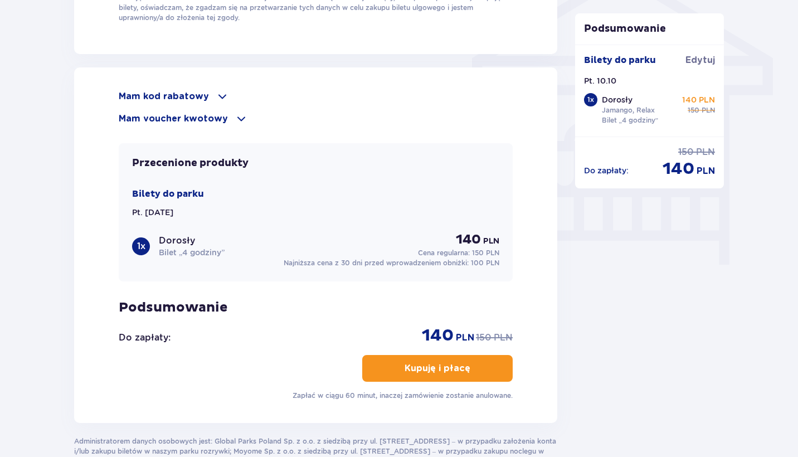  Describe the element at coordinates (485, 262) in the screenshot. I see `span: 100 PLN` at that location.